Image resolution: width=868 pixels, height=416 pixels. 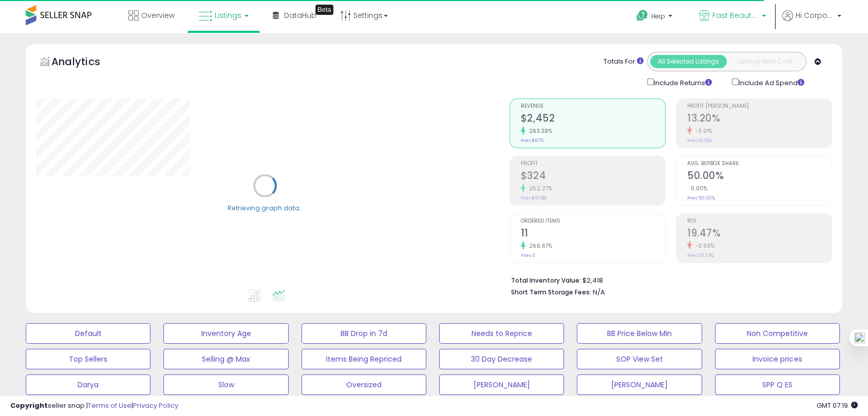 What do you see at coordinates (639, 333) in the screenshot?
I see `button: BB Price Below Min` at bounding box center [639, 333].